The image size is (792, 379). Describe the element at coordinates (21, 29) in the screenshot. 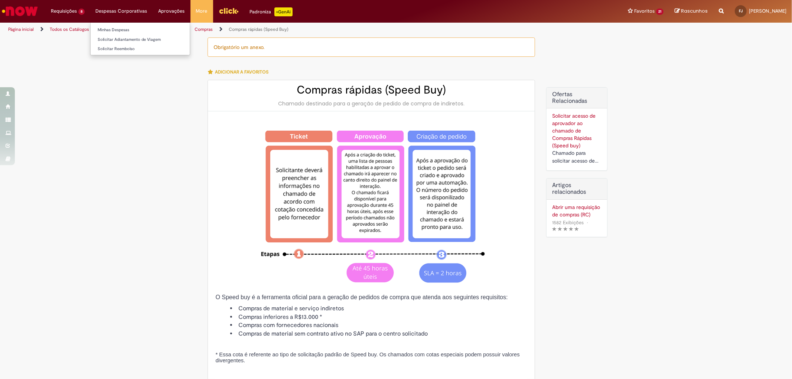

I see `a: Página inicial` at that location.